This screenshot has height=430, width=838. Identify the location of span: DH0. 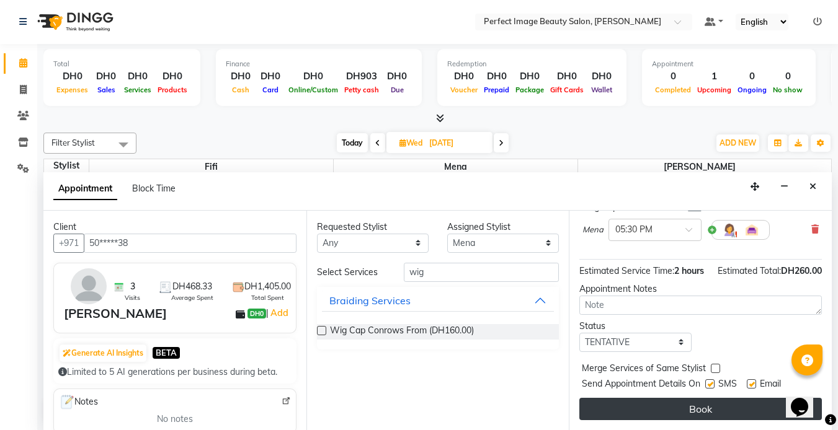
(257, 314).